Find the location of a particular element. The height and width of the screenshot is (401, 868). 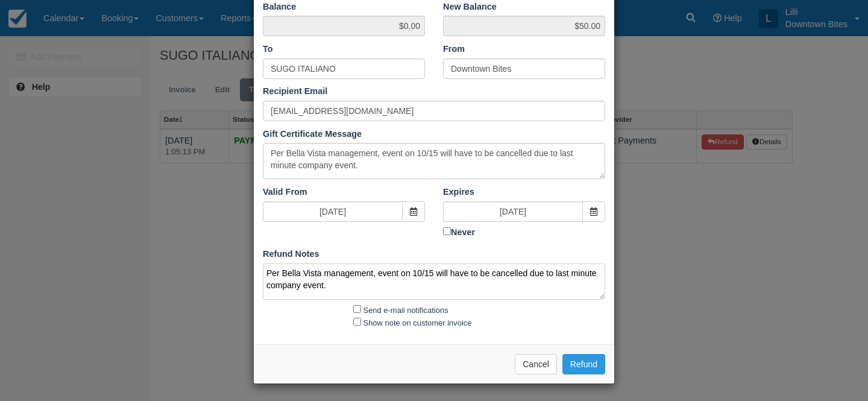

label: Valid From is located at coordinates (285, 192).